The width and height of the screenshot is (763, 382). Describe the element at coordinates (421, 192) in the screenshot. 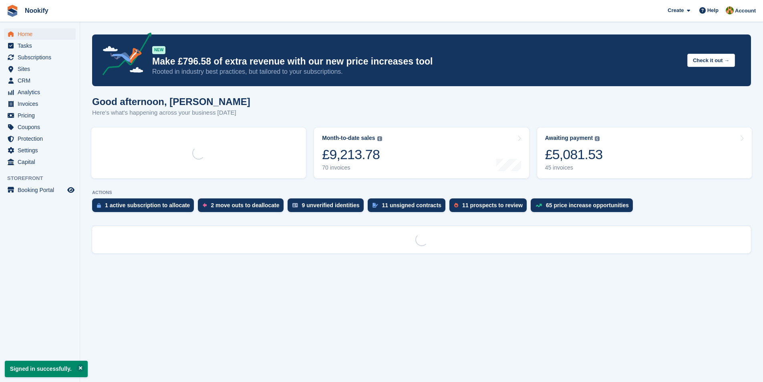

I see `p: ACTIONS` at that location.